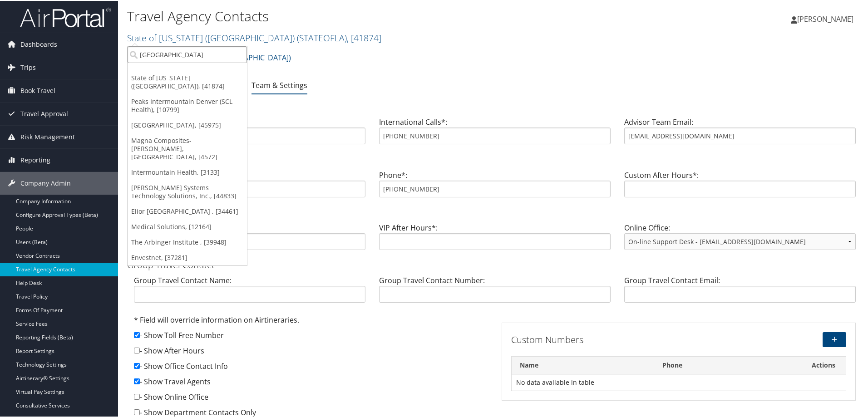 The width and height of the screenshot is (868, 417). What do you see at coordinates (740, 291) in the screenshot?
I see `div: Group Travel Contact Email:` at bounding box center [740, 291].